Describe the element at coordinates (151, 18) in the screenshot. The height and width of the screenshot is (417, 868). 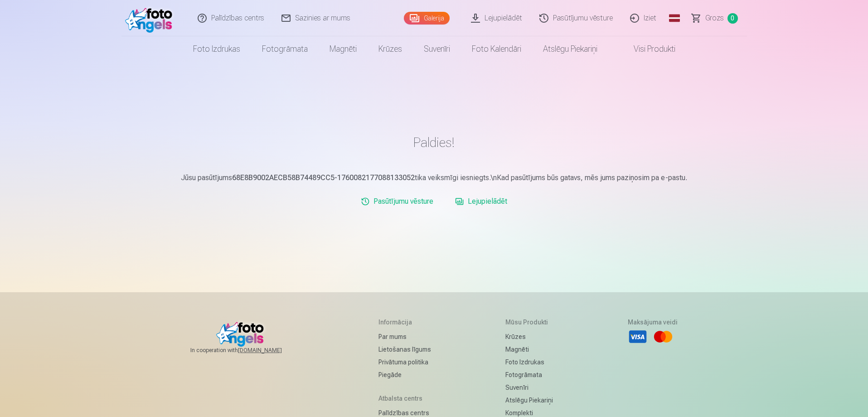
I see `img: /fa1` at that location.